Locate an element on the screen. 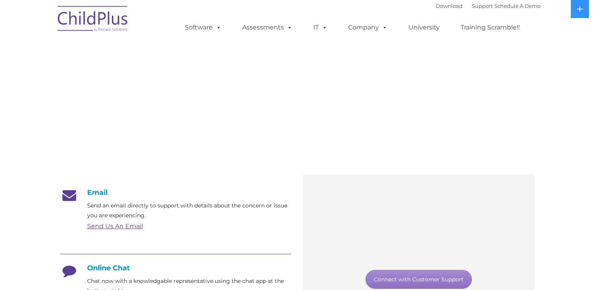 The image size is (594, 290). a: Support is located at coordinates (482, 6).